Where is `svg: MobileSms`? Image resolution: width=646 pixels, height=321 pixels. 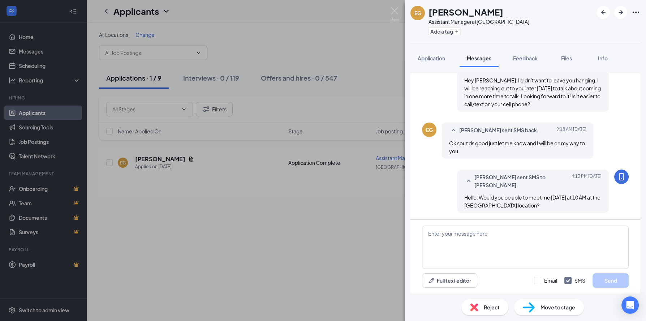
svg: MobileSms is located at coordinates (621, 177).